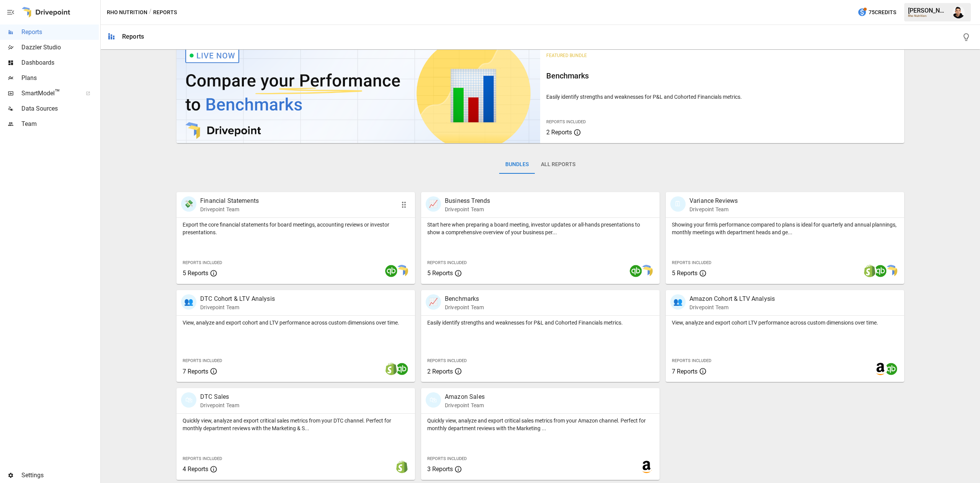  I want to click on p: Quickly view, analyze and export critical sales metrics from your Amazon channel. Perfect for mon..., so click(540, 424).